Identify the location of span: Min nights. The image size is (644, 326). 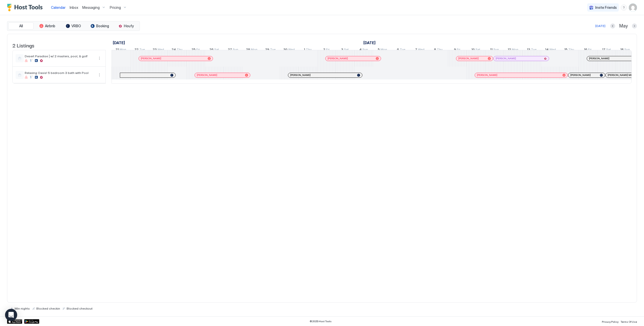
(22, 308).